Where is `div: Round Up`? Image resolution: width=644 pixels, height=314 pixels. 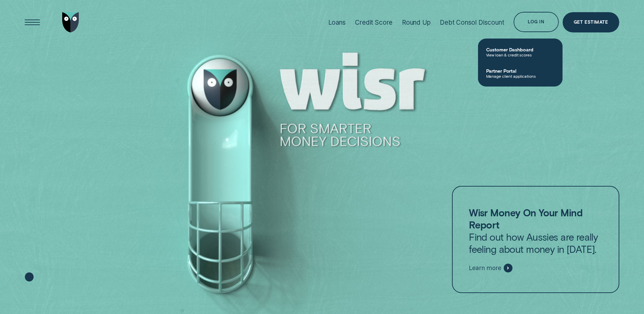 div: Round Up is located at coordinates (416, 22).